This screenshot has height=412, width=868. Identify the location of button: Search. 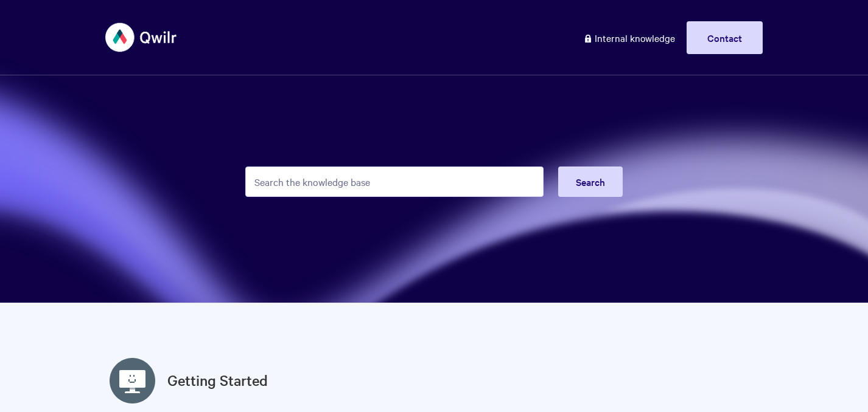
(591, 182).